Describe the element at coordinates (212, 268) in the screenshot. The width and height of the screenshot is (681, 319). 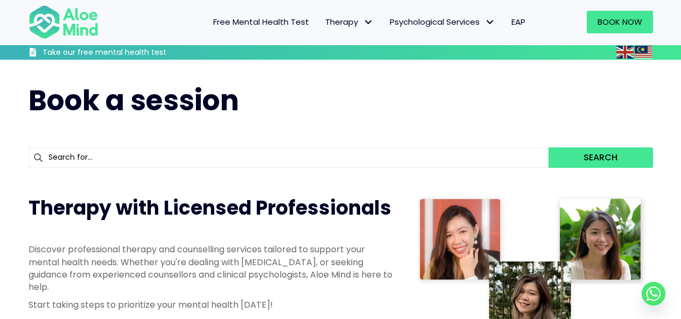
I see `p: Discover professional therapy and counselling services tailored to support your mental health nee...` at that location.